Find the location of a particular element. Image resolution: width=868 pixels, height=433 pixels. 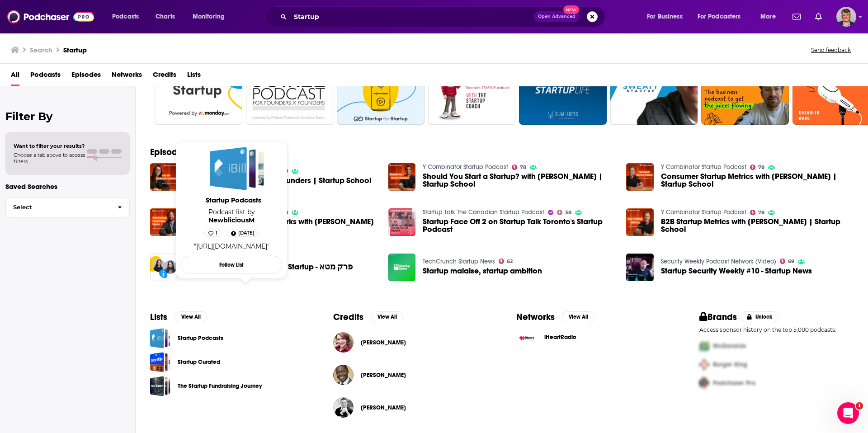

button: Victoria YampolskyVictoria Yampolsky is located at coordinates (410, 342).